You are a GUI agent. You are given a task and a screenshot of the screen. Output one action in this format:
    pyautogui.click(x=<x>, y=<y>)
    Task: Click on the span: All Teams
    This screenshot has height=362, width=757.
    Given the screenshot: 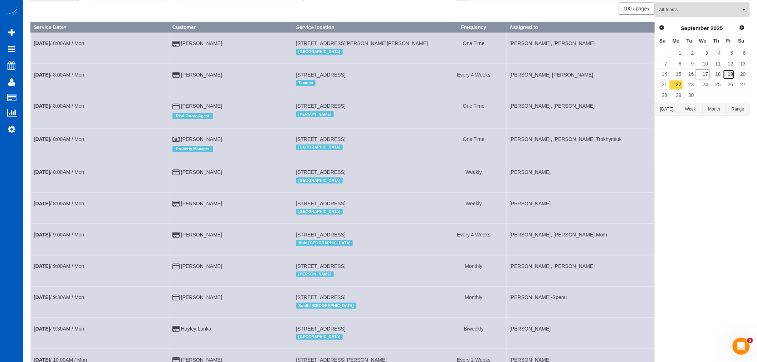 What is the action you would take?
    pyautogui.click(x=700, y=10)
    